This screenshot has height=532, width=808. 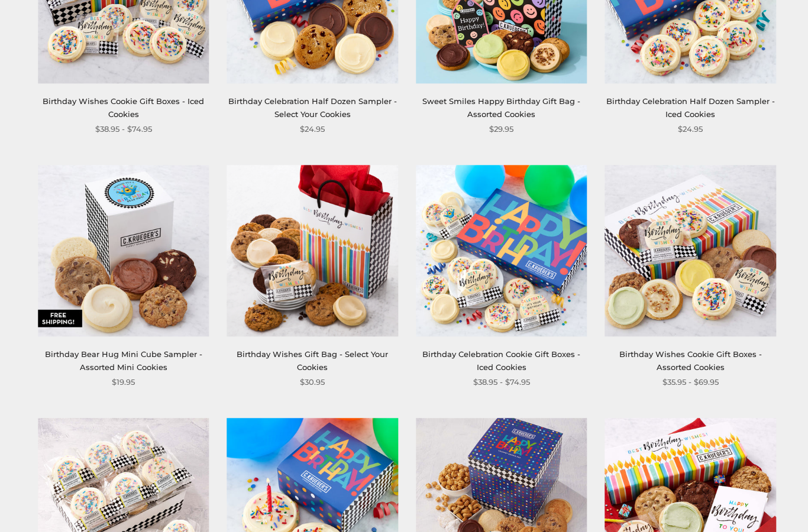 I want to click on img: Birthday Bear Hug Mini Cube Sampler - Assorted Mini Cookies, so click(x=123, y=251).